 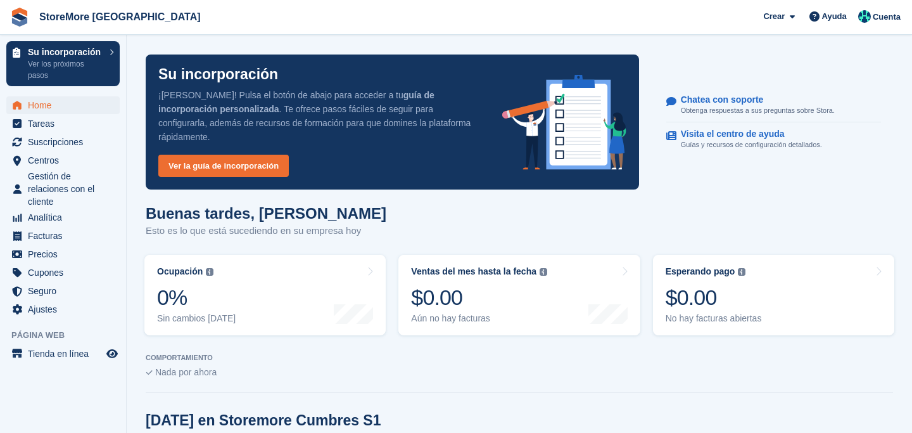 I want to click on p: Ver los próximos pasos, so click(x=65, y=70).